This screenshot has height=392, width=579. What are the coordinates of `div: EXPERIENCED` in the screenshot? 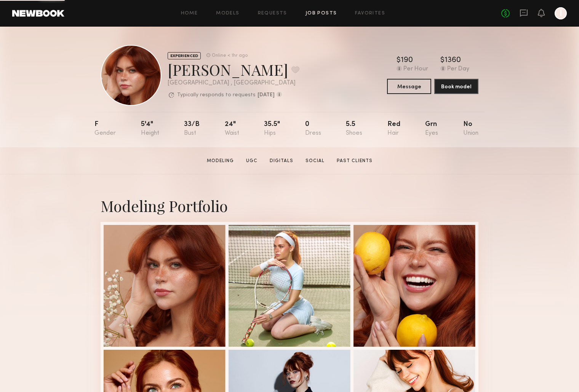 It's located at (184, 56).